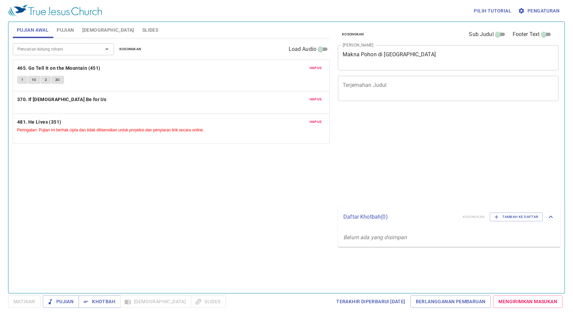 The height and width of the screenshot is (317, 573). I want to click on button: 2, so click(46, 80).